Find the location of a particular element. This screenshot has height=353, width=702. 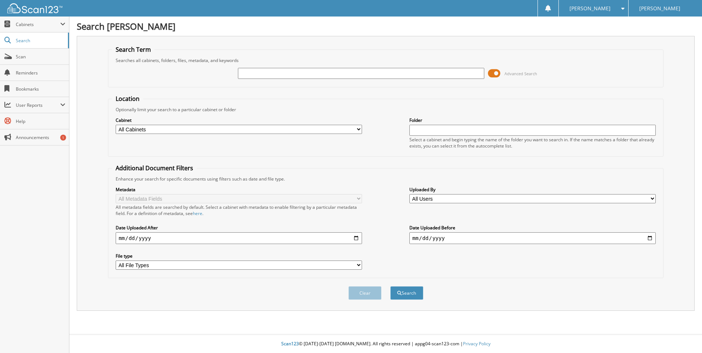

label: Date Uploaded After is located at coordinates (239, 228).